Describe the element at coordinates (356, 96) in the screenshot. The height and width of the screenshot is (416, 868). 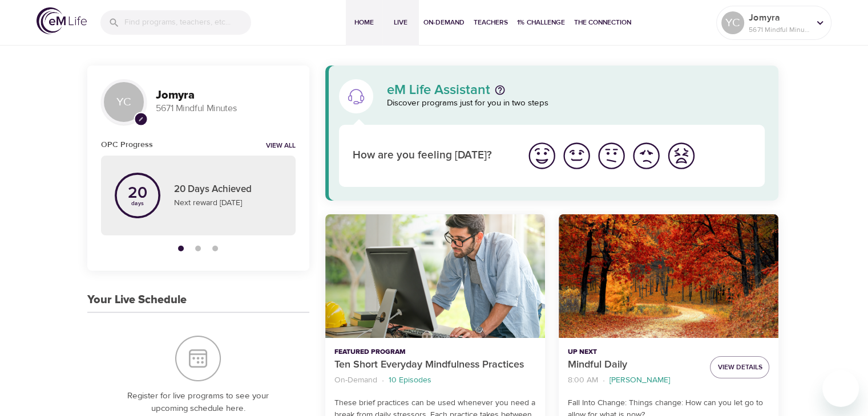
I see `img: eM Life Assistant` at that location.